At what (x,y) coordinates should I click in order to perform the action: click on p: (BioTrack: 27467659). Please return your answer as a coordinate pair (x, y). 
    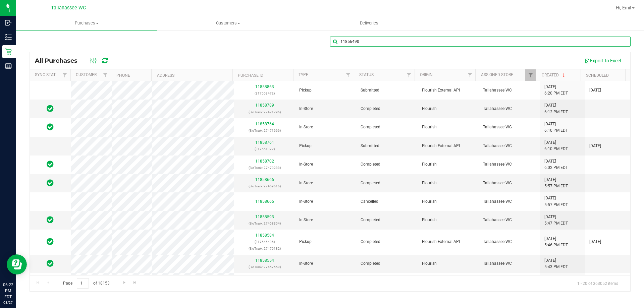
    Looking at the image, I should click on (265, 266).